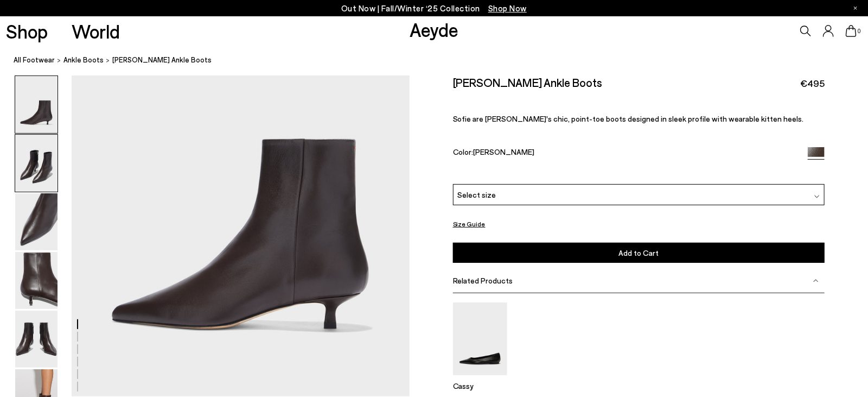 This screenshot has height=397, width=868. I want to click on span: Navigate to /collections/new-in, so click(507, 8).